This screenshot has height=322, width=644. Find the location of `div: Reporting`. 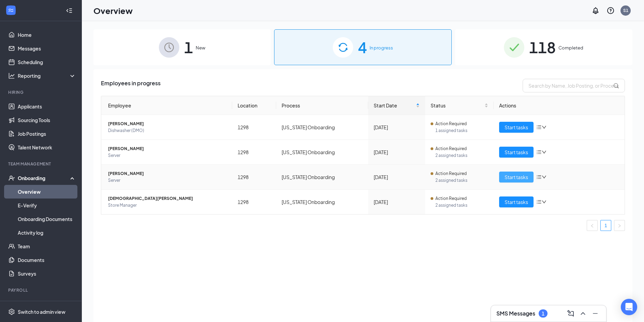

div: Reporting is located at coordinates (47, 76).